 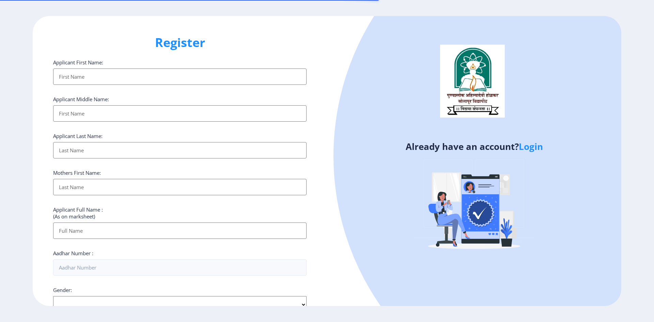 What do you see at coordinates (180, 268) in the screenshot?
I see `input: Aadhar Number` at bounding box center [180, 268].